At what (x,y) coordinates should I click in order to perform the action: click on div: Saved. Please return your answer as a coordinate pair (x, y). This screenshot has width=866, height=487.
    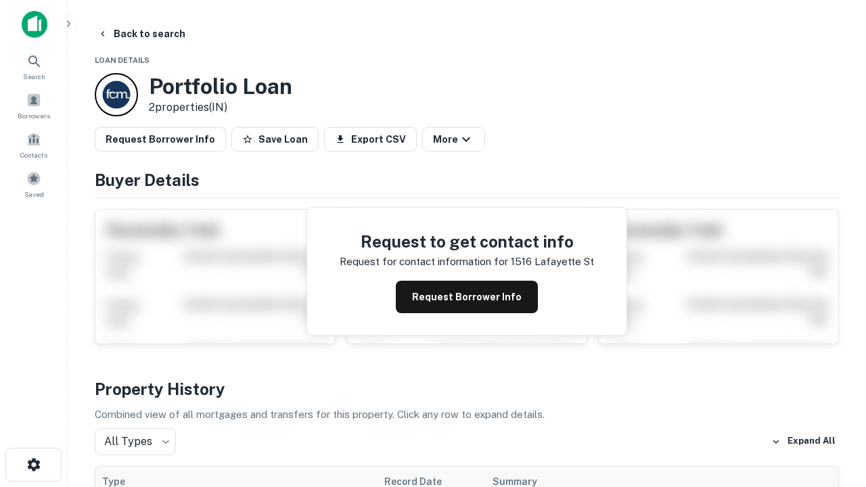
    Looking at the image, I should click on (34, 184).